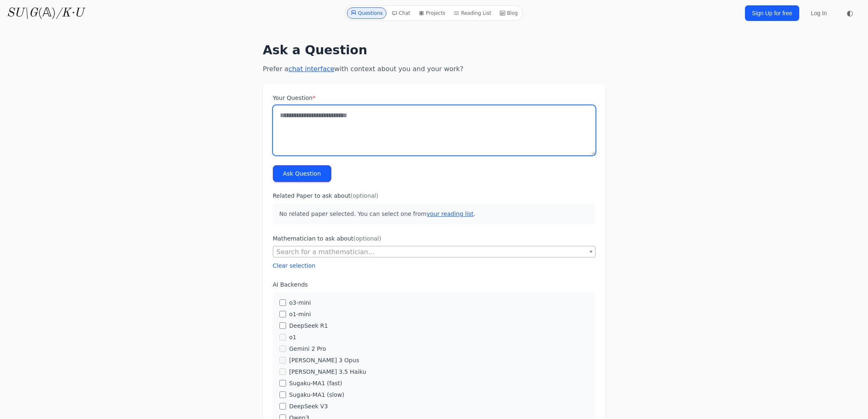 This screenshot has width=868, height=419. What do you see at coordinates (434, 214) in the screenshot?
I see `p: No related paper selected. You can select one from .` at bounding box center [434, 214].